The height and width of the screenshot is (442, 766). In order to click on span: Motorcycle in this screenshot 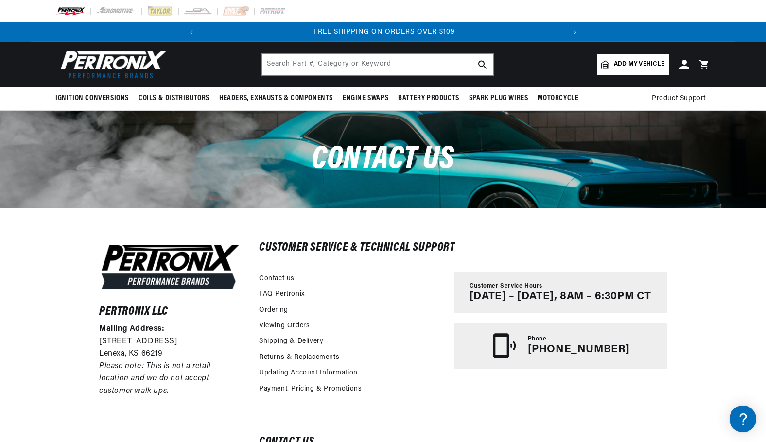, I will do `click(558, 98)`.